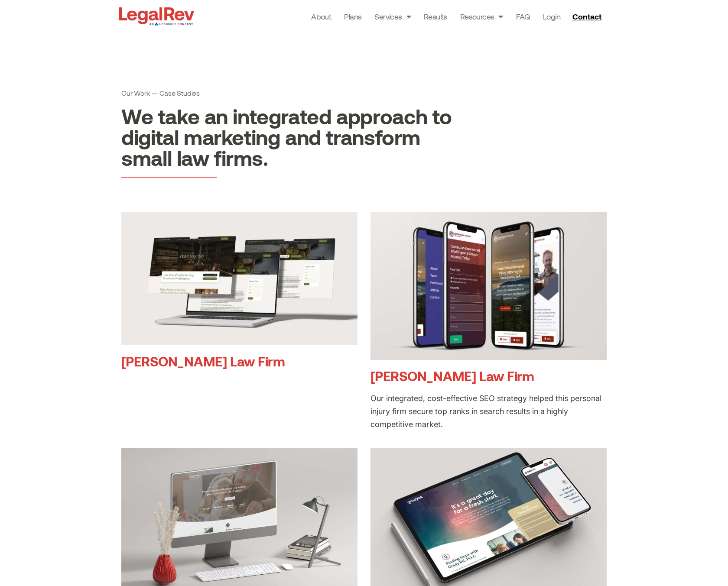 The height and width of the screenshot is (586, 728). I want to click on a: FAQ, so click(523, 16).